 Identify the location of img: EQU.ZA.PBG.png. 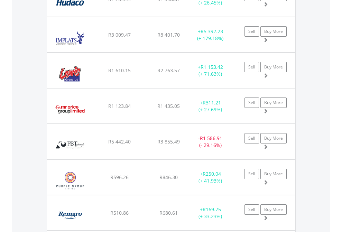
(70, 145).